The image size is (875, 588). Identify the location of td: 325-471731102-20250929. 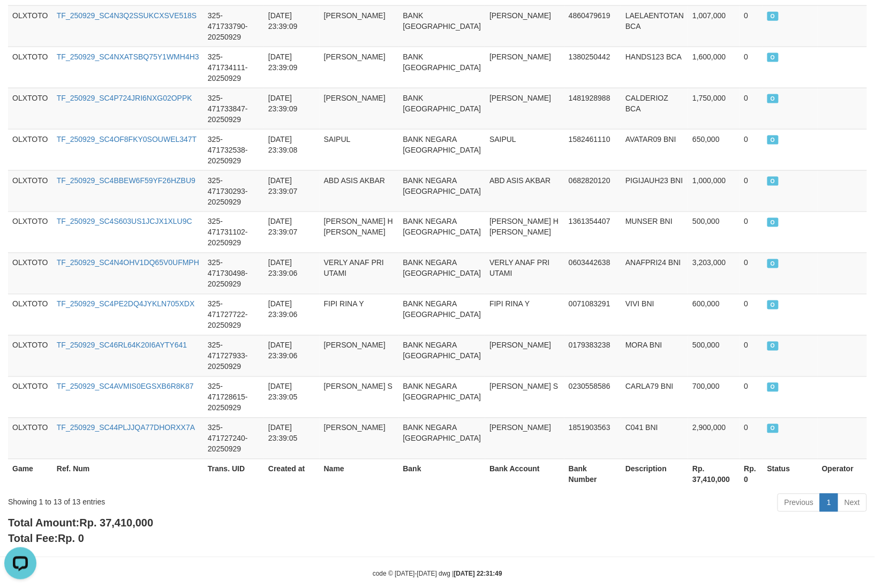
(233, 232).